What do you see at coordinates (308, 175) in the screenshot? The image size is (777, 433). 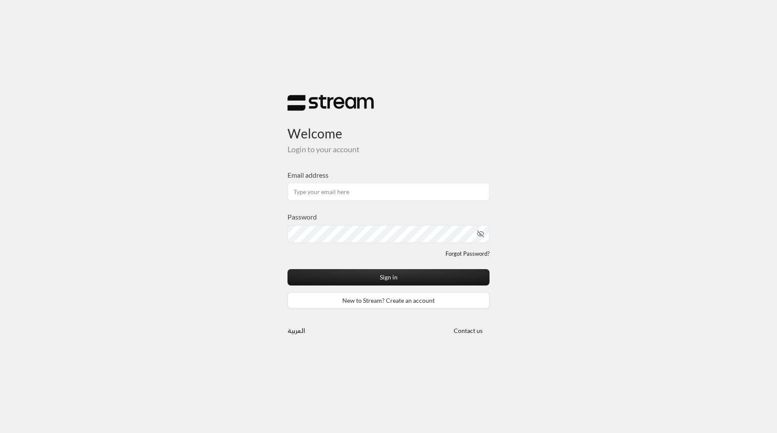 I see `label: Email address` at bounding box center [308, 175].